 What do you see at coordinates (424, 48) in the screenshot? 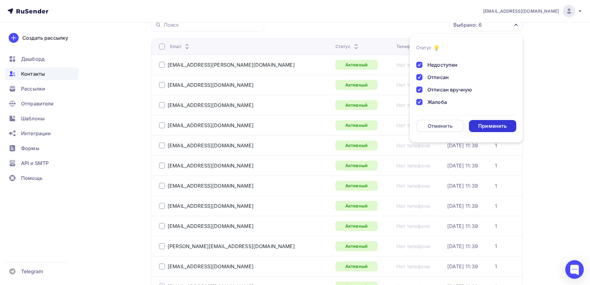
I see `div: Статус` at bounding box center [424, 48].